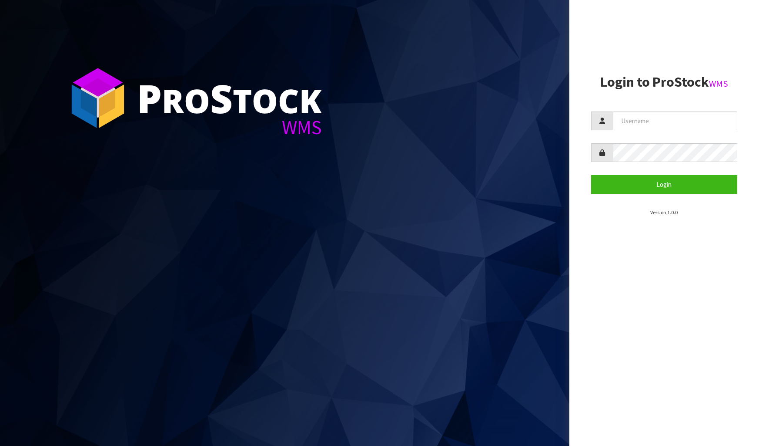  What do you see at coordinates (98, 98) in the screenshot?
I see `img: ProStock Cube` at bounding box center [98, 98].